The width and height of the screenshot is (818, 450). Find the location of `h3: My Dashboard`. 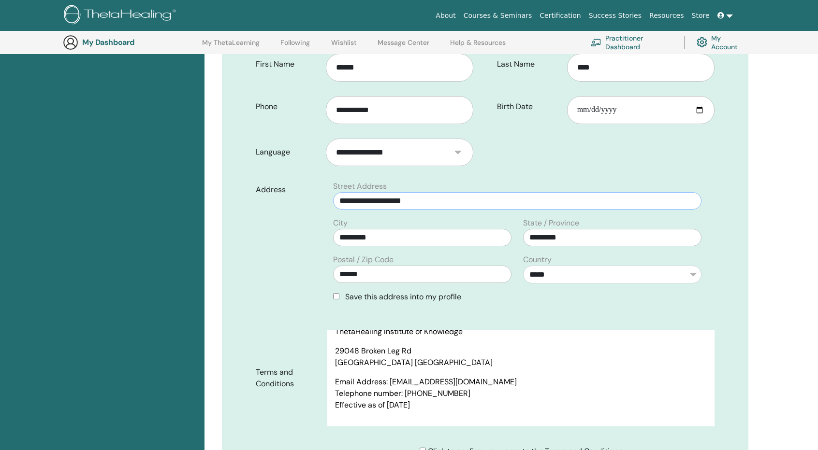

h3: My Dashboard is located at coordinates (130, 42).